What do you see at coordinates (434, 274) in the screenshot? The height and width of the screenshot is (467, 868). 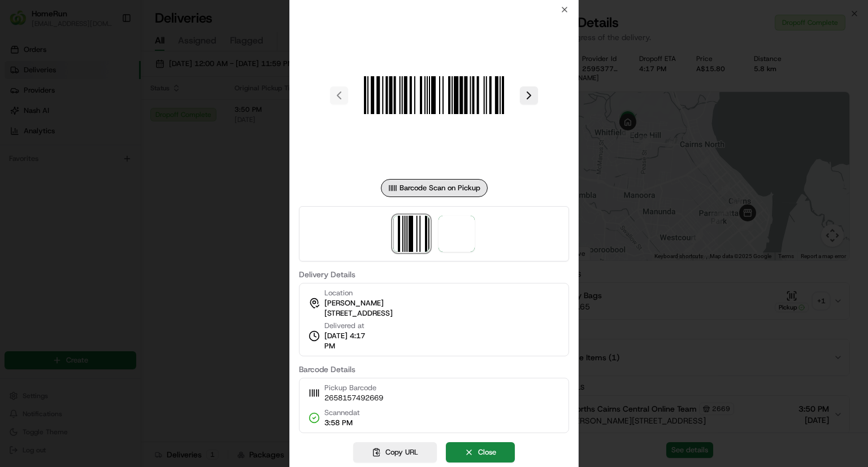 I see `label: Delivery Details` at bounding box center [434, 274].